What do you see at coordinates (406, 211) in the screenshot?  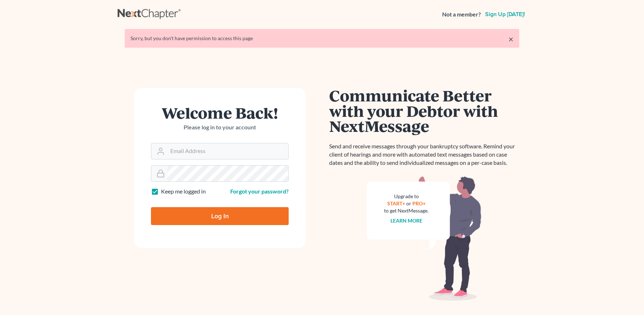 I see `div: to get NextMessage.` at bounding box center [406, 211].